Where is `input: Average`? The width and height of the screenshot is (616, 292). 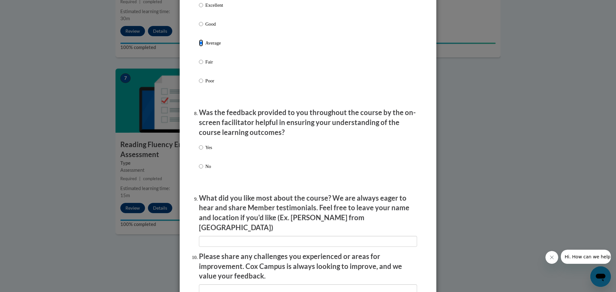
input: Average is located at coordinates (201, 43).